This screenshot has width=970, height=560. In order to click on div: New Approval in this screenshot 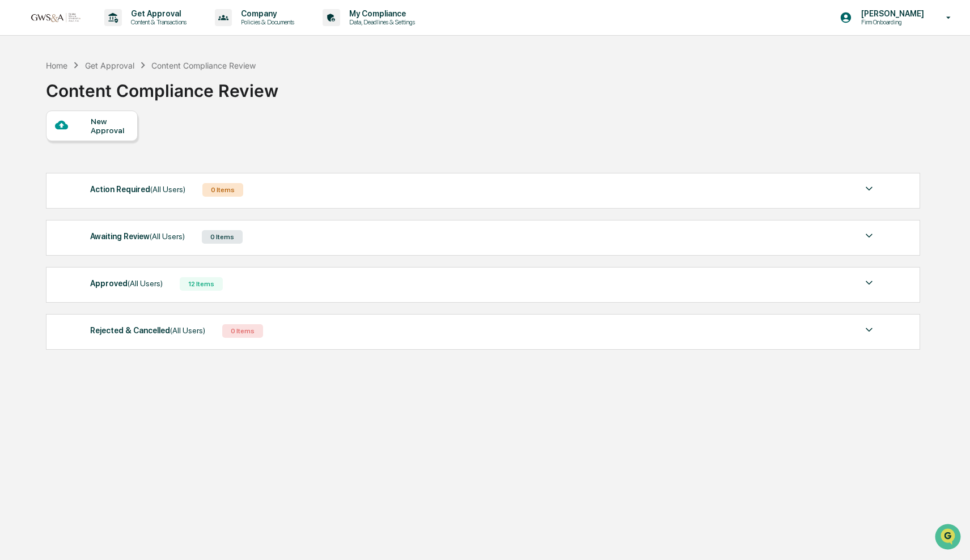, I will do `click(109, 126)`.